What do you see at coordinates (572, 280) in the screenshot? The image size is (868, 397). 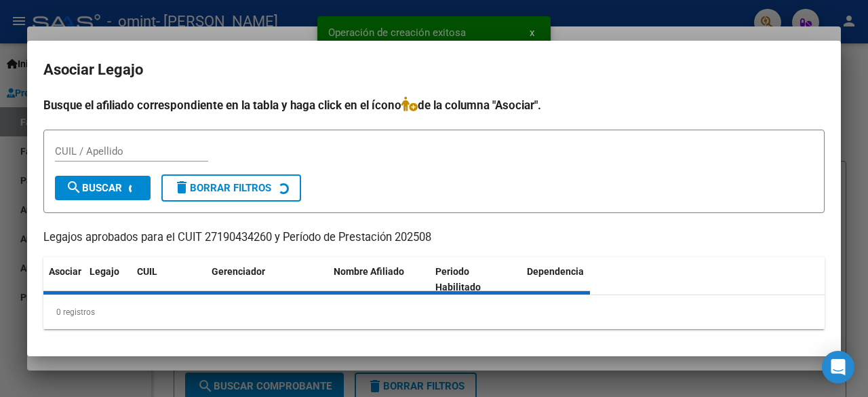 I see `datatable-header-cell: Dependencia` at bounding box center [572, 280].